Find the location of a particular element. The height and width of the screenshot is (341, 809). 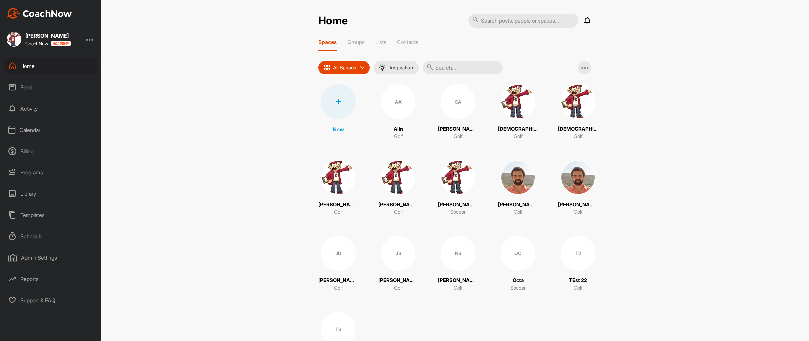

a: T2TEst 22Golf is located at coordinates (578, 264).